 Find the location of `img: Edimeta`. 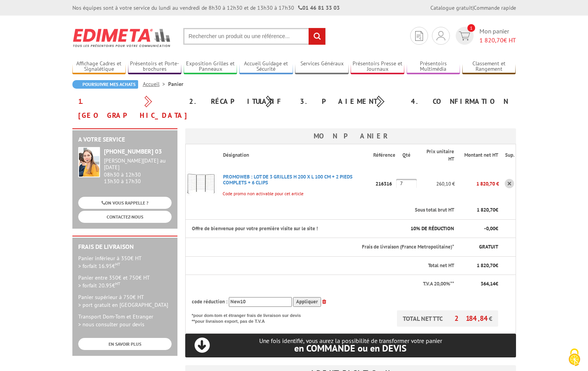

img: Edimeta is located at coordinates (122, 38).